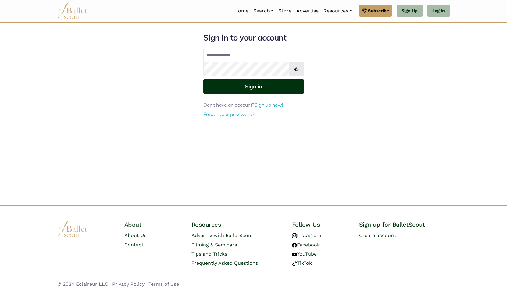 The height and width of the screenshot is (287, 507). What do you see at coordinates (135, 235) in the screenshot?
I see `a: About Us` at bounding box center [135, 235].